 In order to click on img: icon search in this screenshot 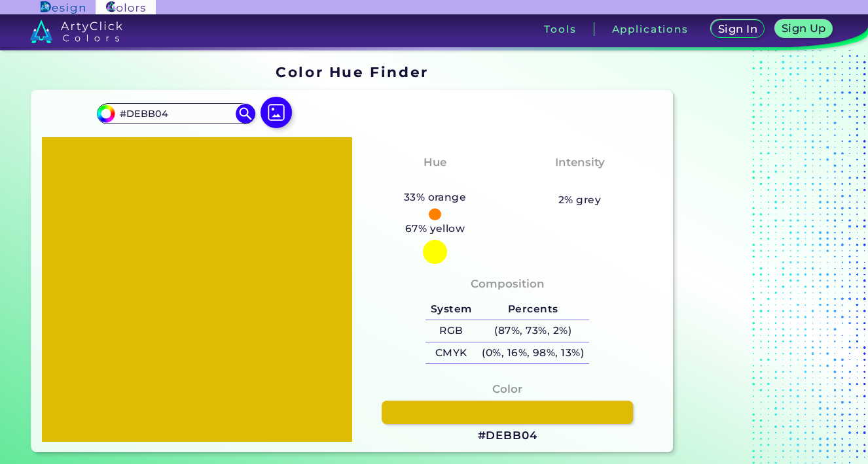, I will do `click(246, 114)`.